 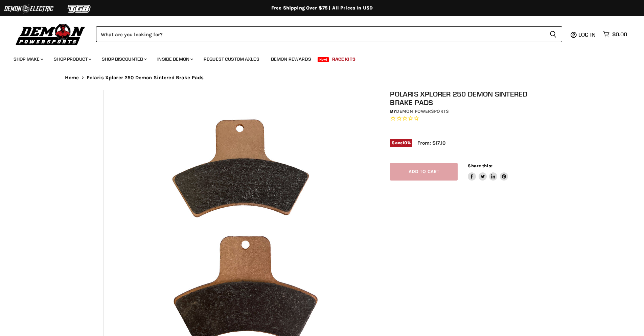 What do you see at coordinates (323, 59) in the screenshot?
I see `span: New!` at bounding box center [323, 59].